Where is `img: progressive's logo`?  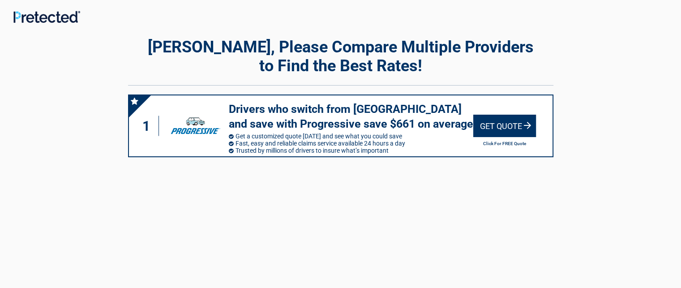
img: progressive's logo is located at coordinates (195, 126).